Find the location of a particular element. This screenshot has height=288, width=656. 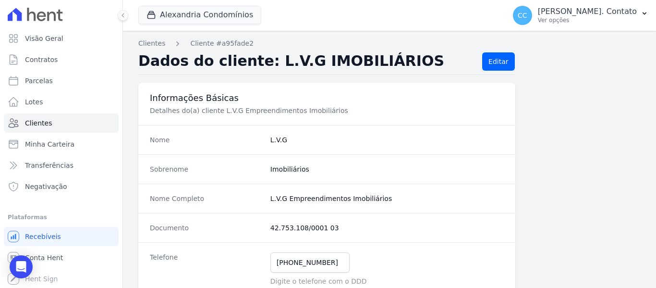

a: Lotes is located at coordinates (61, 102).